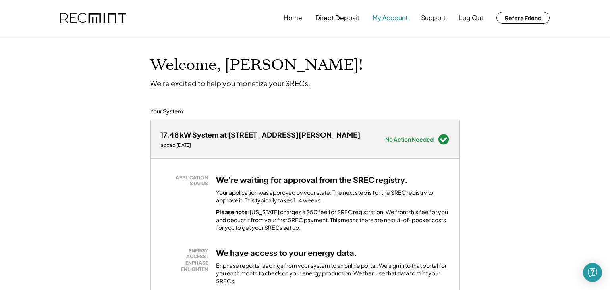  What do you see at coordinates (337, 18) in the screenshot?
I see `button: Direct Deposit` at bounding box center [337, 18].